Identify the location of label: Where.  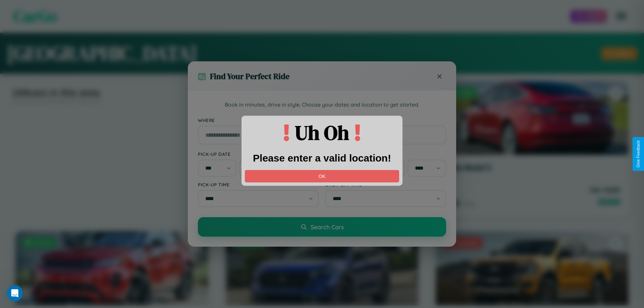
(322, 120).